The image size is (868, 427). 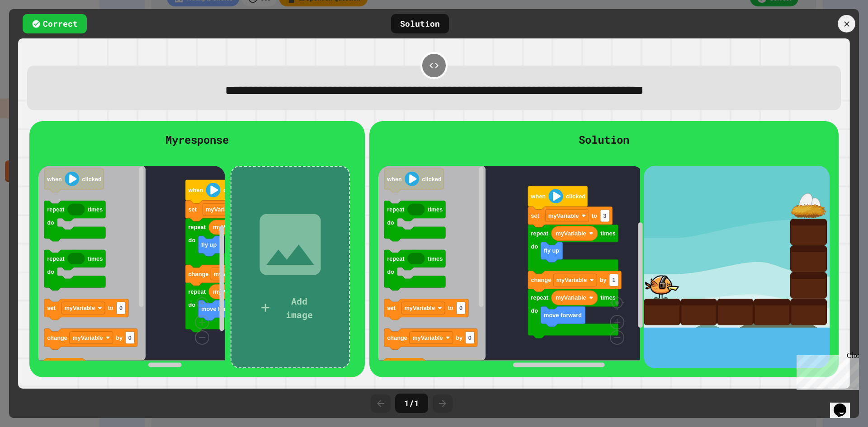 What do you see at coordinates (55, 23) in the screenshot?
I see `div: Correct` at bounding box center [55, 23].